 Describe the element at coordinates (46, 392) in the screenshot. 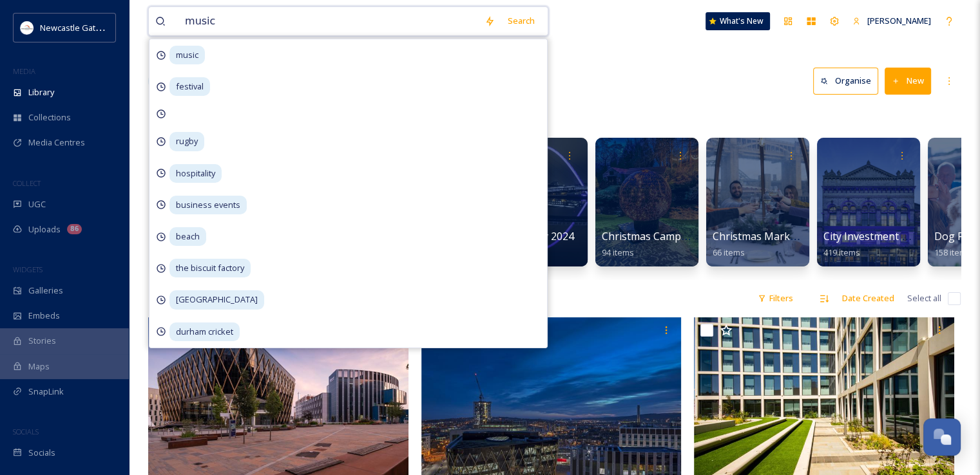

I see `span: SnapLink` at that location.